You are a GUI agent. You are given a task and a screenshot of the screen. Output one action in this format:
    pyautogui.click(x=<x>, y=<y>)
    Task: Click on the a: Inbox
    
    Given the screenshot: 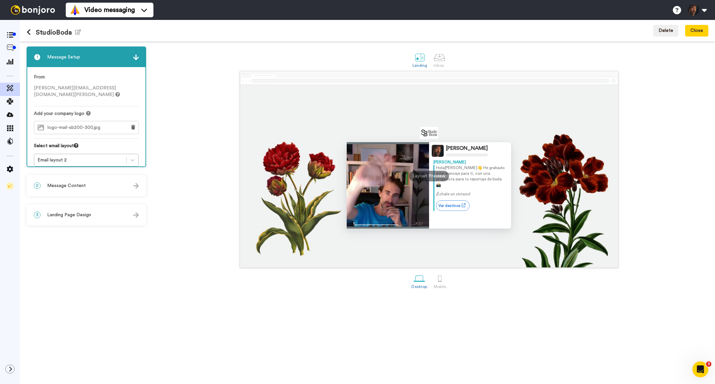 What is the action you would take?
    pyautogui.click(x=439, y=59)
    